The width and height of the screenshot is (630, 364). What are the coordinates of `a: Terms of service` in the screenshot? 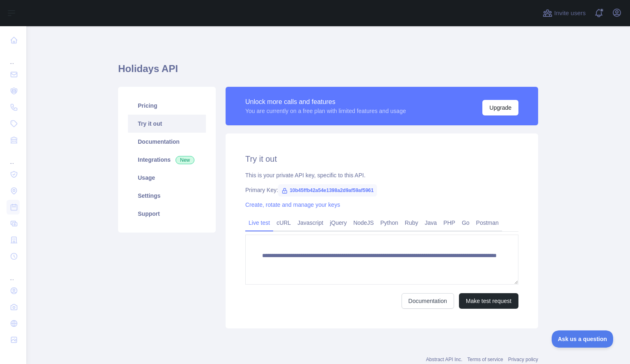 It's located at (485, 359).